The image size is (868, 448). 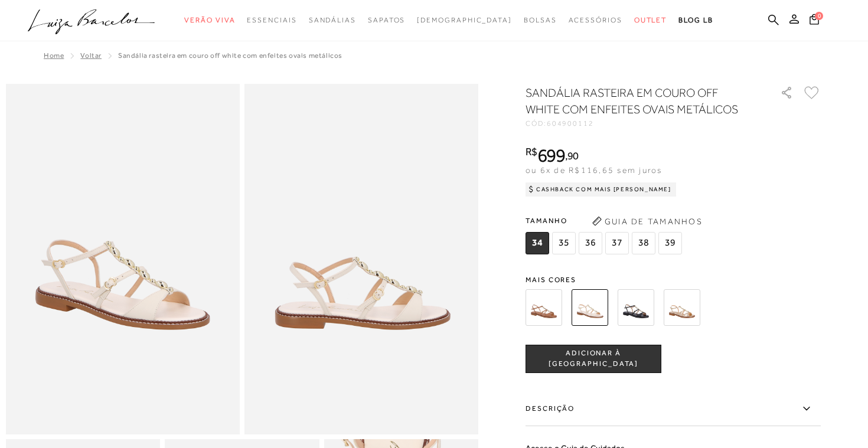 What do you see at coordinates (54, 56) in the screenshot?
I see `span: Home` at bounding box center [54, 56].